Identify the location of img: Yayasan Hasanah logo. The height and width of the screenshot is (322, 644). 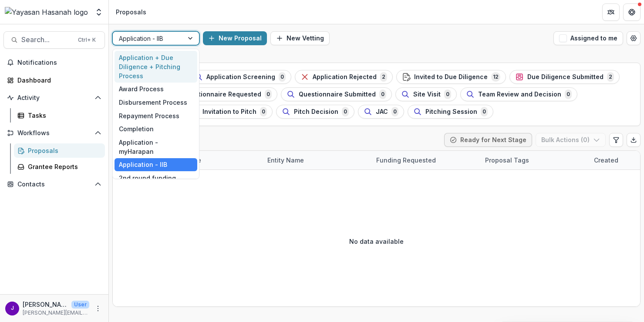
(46, 12).